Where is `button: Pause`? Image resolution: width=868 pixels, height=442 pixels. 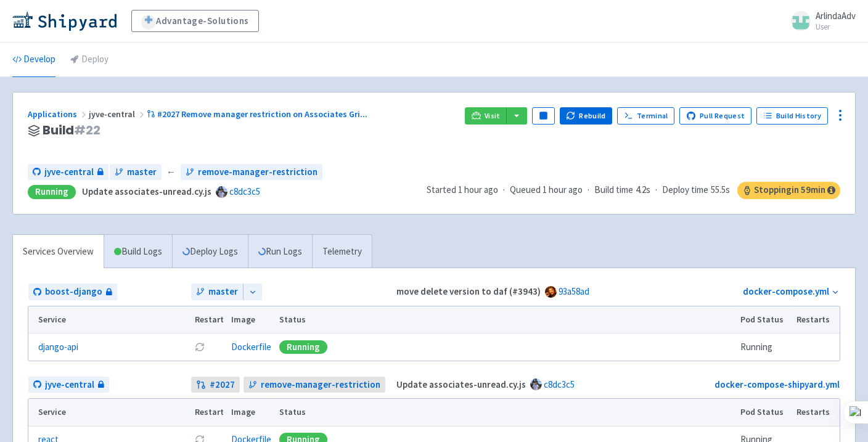 button: Pause is located at coordinates (543, 116).